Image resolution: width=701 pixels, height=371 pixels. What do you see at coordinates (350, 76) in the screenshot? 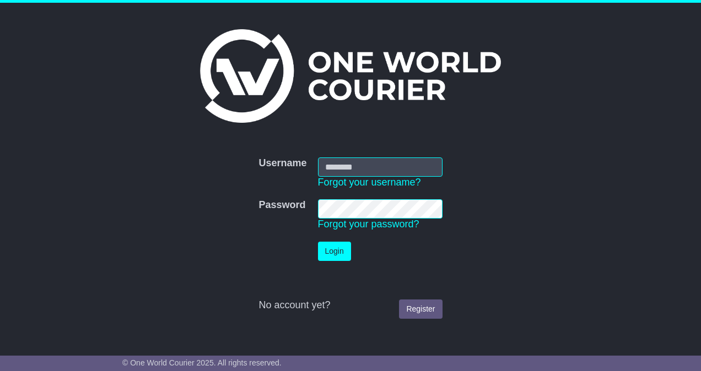
I see `img: One World` at bounding box center [350, 76].